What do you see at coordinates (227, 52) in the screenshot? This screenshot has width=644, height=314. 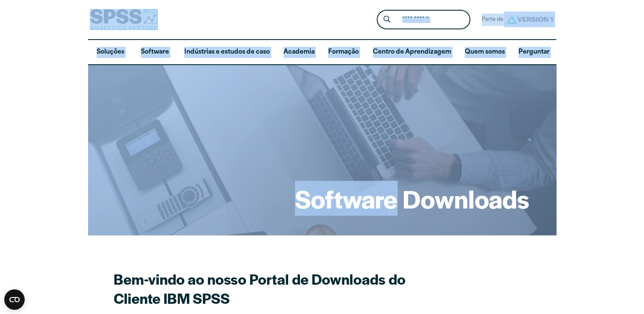 I see `a: Indústrias e estudos de caso` at bounding box center [227, 52].